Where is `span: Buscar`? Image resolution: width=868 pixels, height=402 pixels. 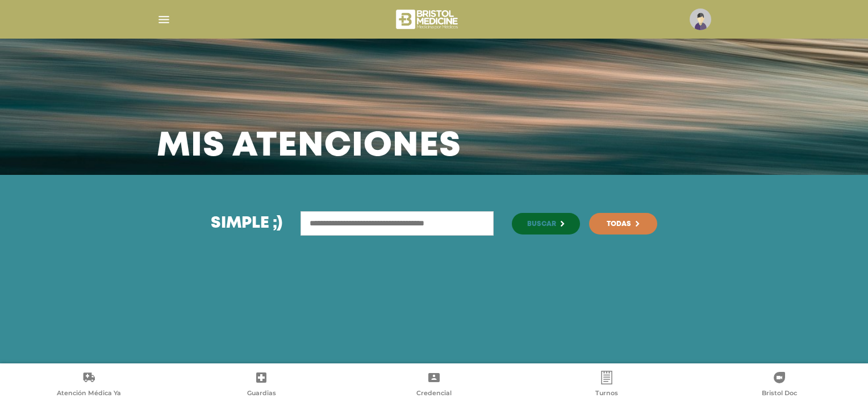 span: Buscar is located at coordinates (541, 224).